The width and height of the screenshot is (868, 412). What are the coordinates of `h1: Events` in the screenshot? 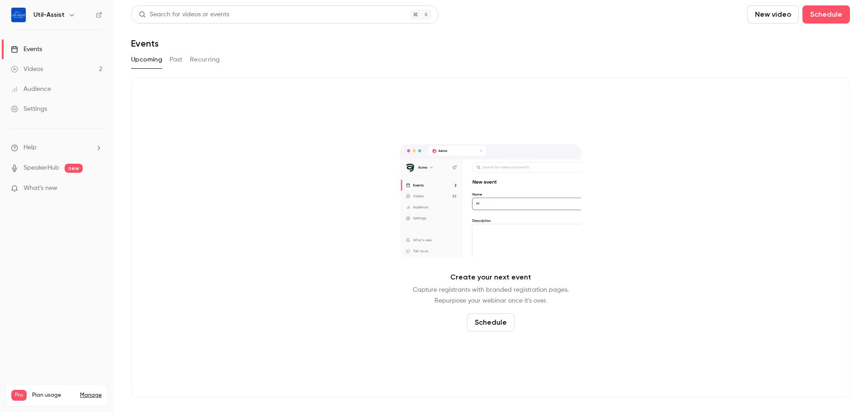 It's located at (144, 44).